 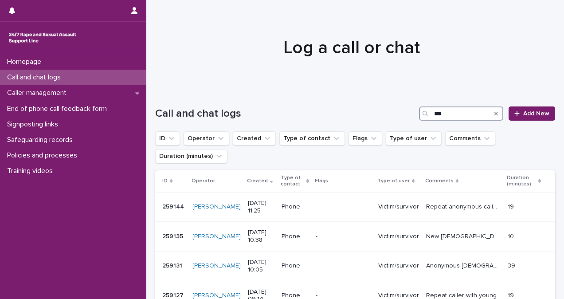 What do you see at coordinates (31, 171) in the screenshot?
I see `p: Training videos` at bounding box center [31, 171].